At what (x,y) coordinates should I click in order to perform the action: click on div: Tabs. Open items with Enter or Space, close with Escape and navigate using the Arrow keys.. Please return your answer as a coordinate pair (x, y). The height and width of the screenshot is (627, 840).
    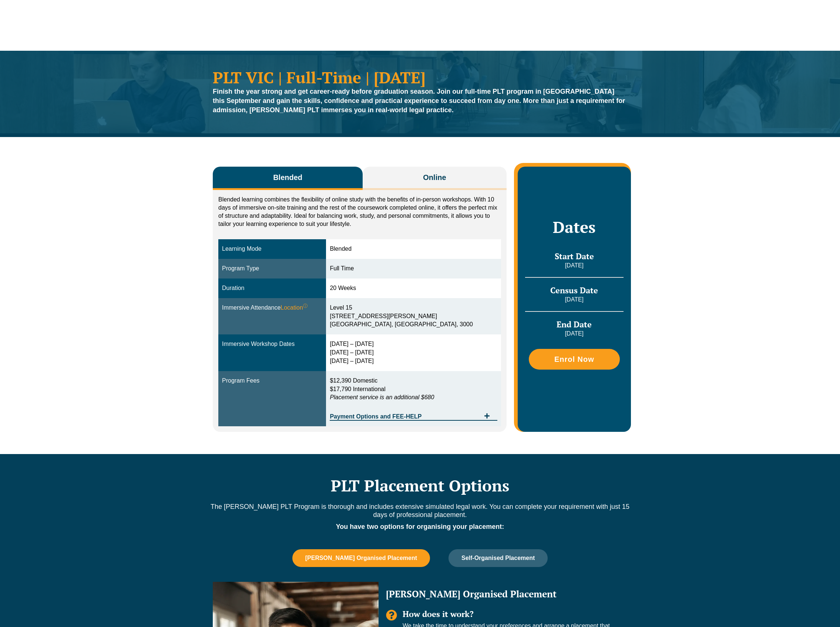
    Looking at the image, I should click on (359, 299).